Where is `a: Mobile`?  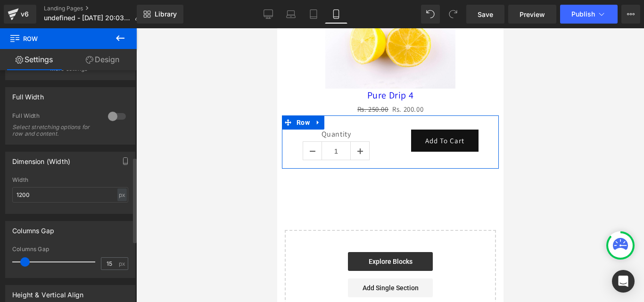 a: Mobile is located at coordinates (336, 14).